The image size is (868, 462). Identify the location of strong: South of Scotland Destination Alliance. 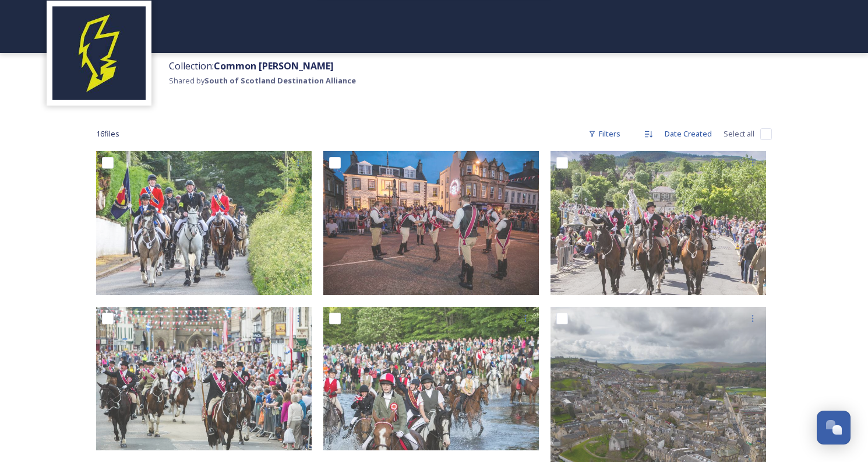
(280, 81).